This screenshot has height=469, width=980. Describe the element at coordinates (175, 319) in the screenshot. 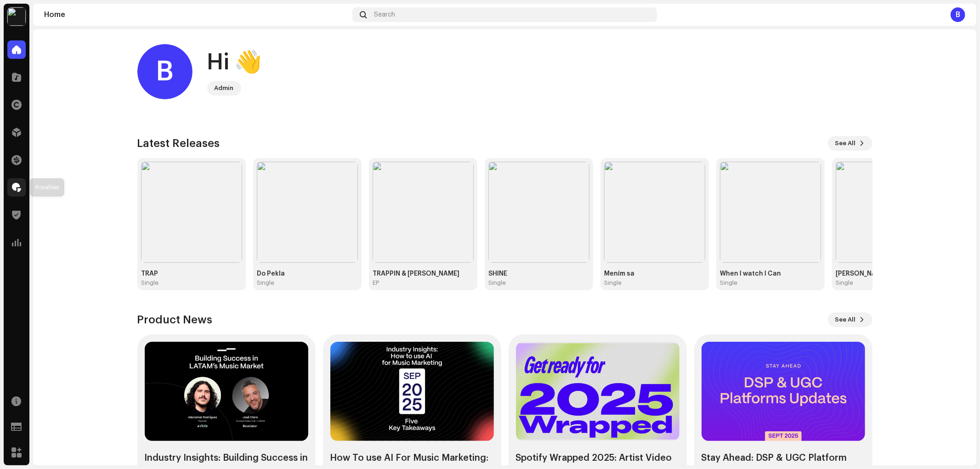

I see `h3: Product News` at that location.